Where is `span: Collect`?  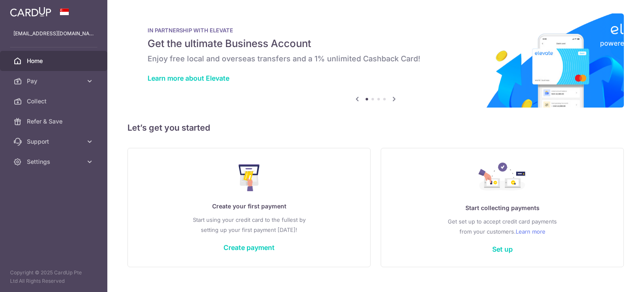
span: Collect is located at coordinates (54, 101).